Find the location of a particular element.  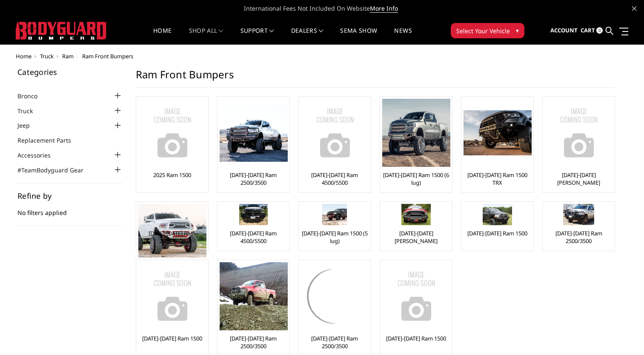

a: Bronco is located at coordinates (33, 96).